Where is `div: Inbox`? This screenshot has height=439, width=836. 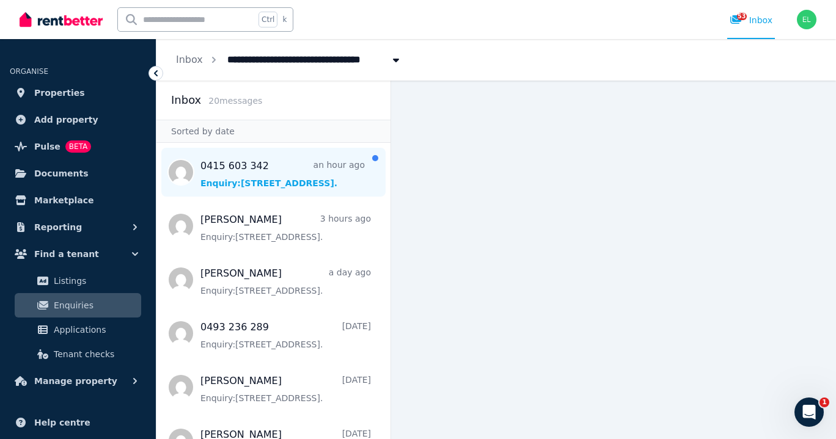 div: Inbox is located at coordinates (751, 20).